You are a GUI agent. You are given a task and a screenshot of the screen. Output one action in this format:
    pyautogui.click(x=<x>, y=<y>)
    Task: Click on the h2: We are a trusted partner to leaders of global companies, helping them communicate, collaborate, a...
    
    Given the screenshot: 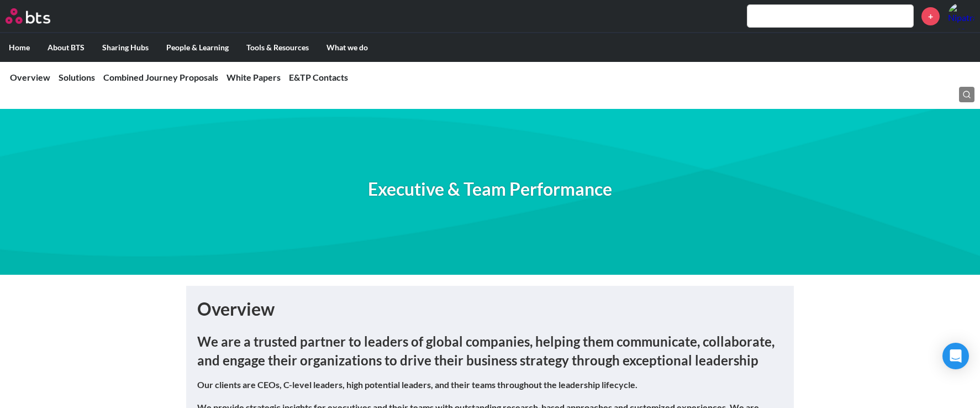 What is the action you would take?
    pyautogui.click(x=490, y=350)
    